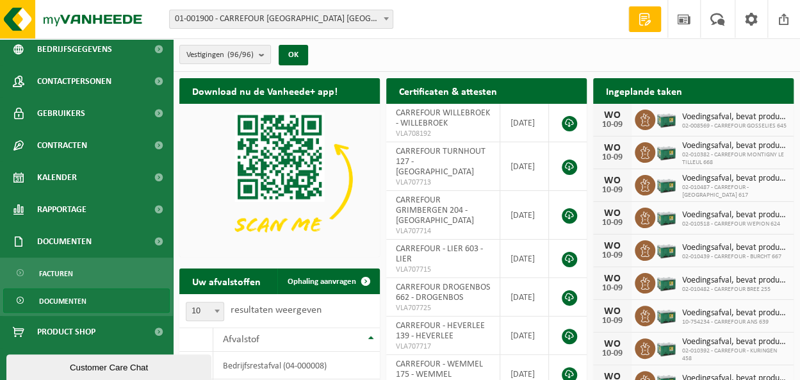 This screenshot has height=380, width=800. What do you see at coordinates (440, 331) in the screenshot?
I see `span: CARREFOUR - HEVERLEE 139 - HEVERLEE` at bounding box center [440, 331].